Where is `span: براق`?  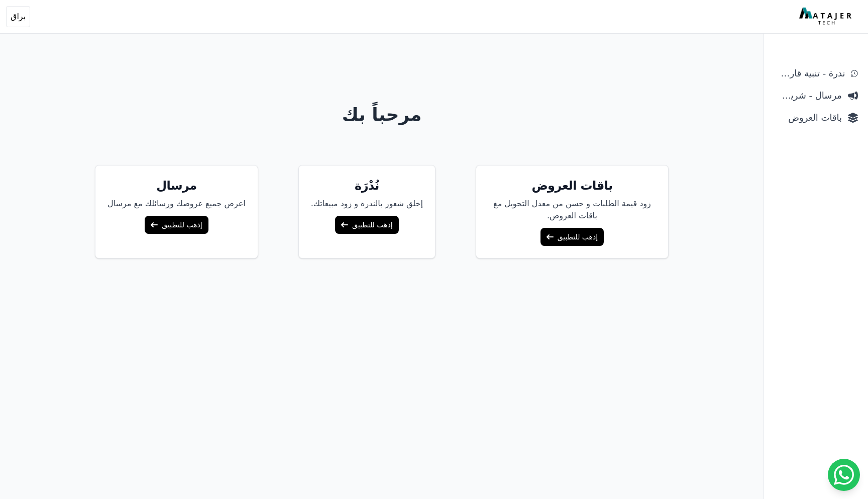
span: براق is located at coordinates (18, 17).